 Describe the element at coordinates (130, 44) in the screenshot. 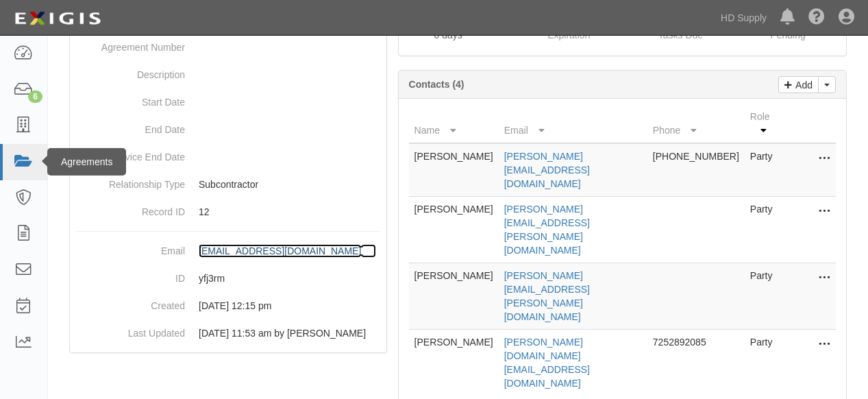

I see `dt: Agreement Number` at that location.